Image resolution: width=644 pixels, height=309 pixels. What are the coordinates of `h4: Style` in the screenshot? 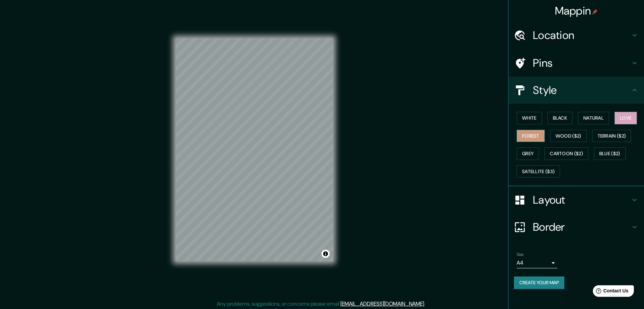 It's located at (582, 90).